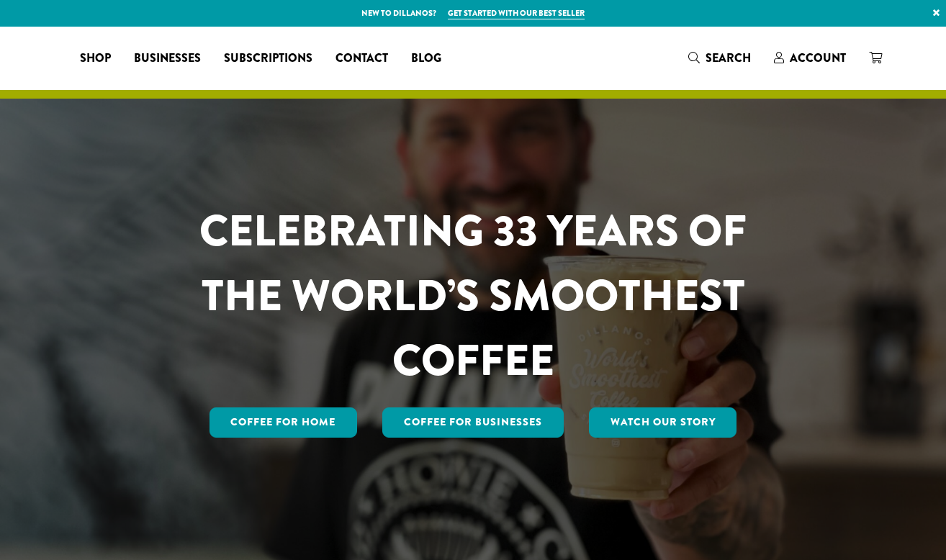  I want to click on span: Account, so click(818, 57).